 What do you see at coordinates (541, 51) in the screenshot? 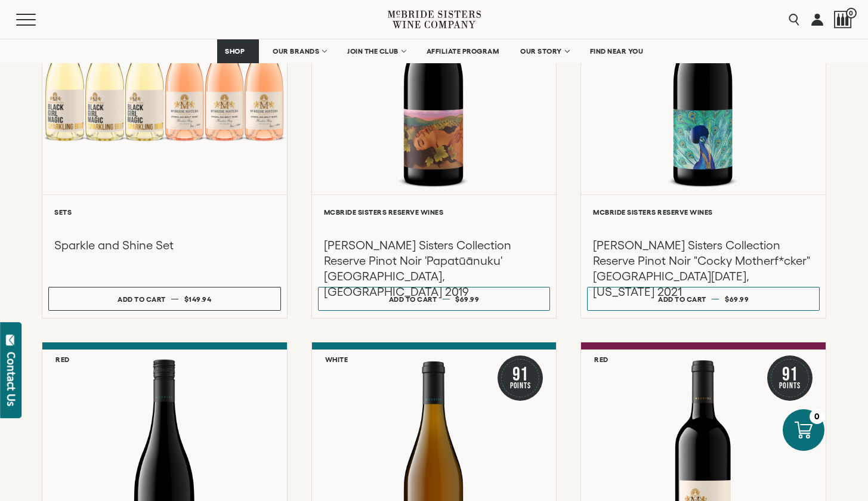
I see `span: OUR STORY` at bounding box center [541, 51].